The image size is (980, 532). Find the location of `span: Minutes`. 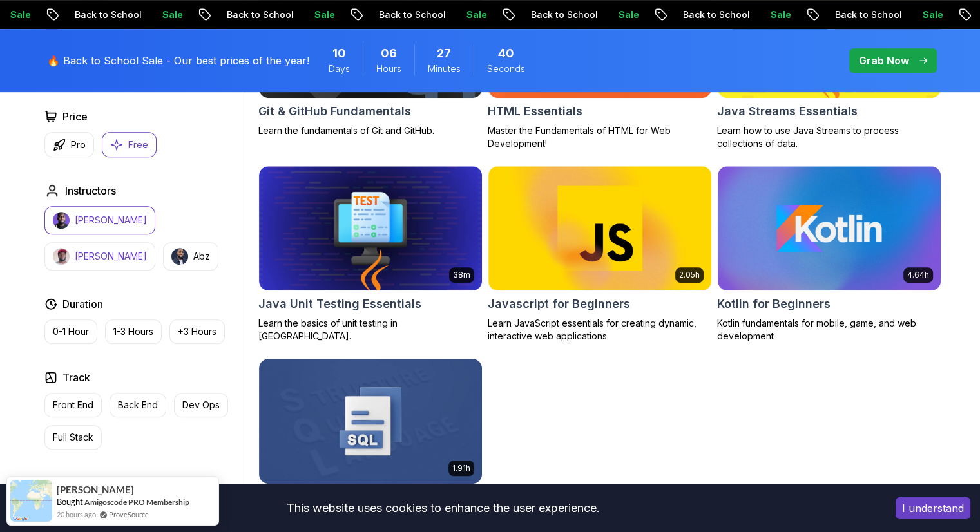

span: Minutes is located at coordinates (444, 69).